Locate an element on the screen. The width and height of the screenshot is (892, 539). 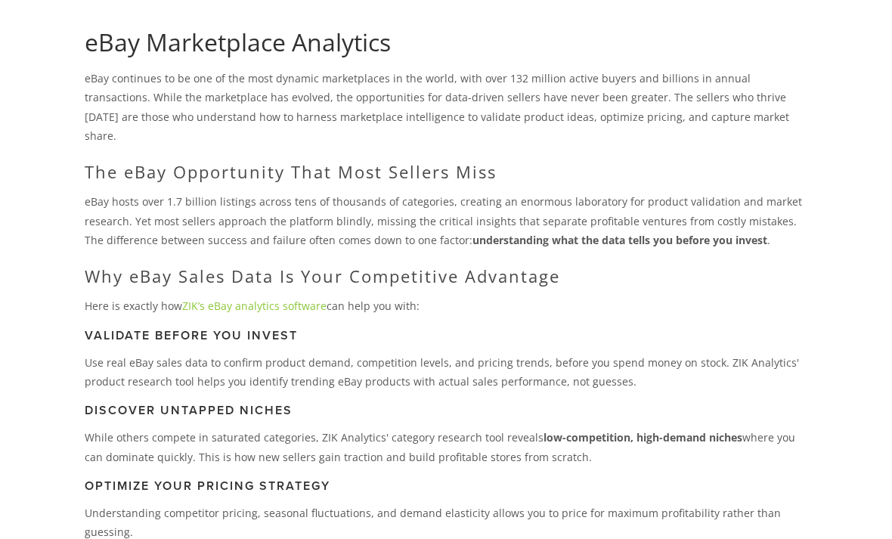
p: Use real eBay sales data to confirm product demand, competition levels, and pricing trends, befor... is located at coordinates (446, 372).